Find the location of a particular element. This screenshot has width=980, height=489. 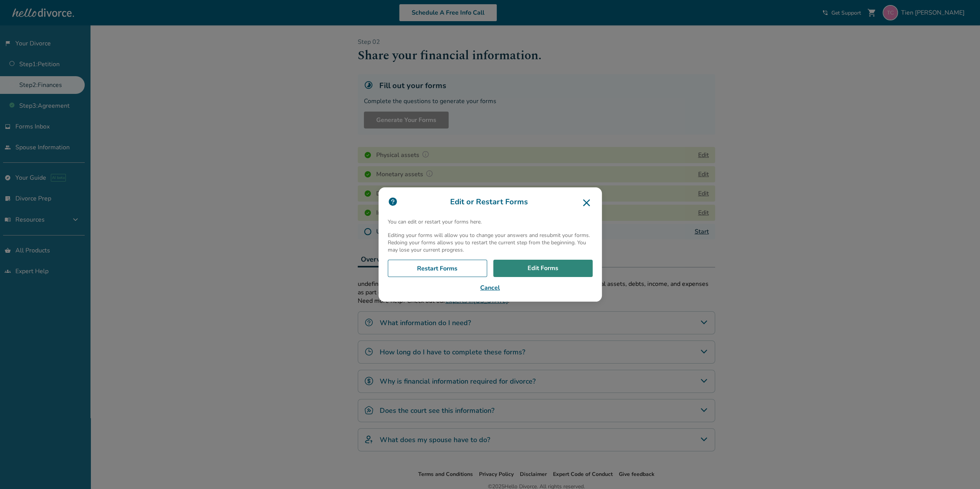

button: Cancel is located at coordinates (491, 288).